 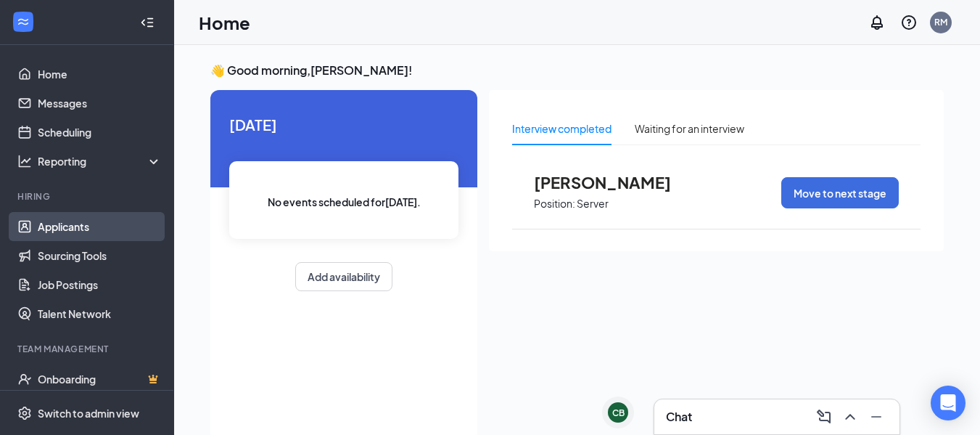 What do you see at coordinates (88, 196) in the screenshot?
I see `div: Hiring` at bounding box center [88, 196].